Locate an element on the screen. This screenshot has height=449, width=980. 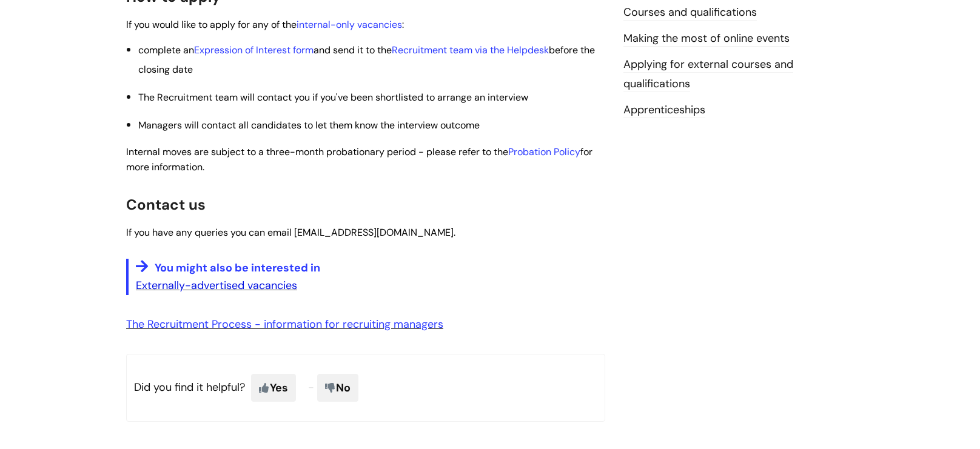
a: Recruitment team via the Helpdesk is located at coordinates (470, 49).